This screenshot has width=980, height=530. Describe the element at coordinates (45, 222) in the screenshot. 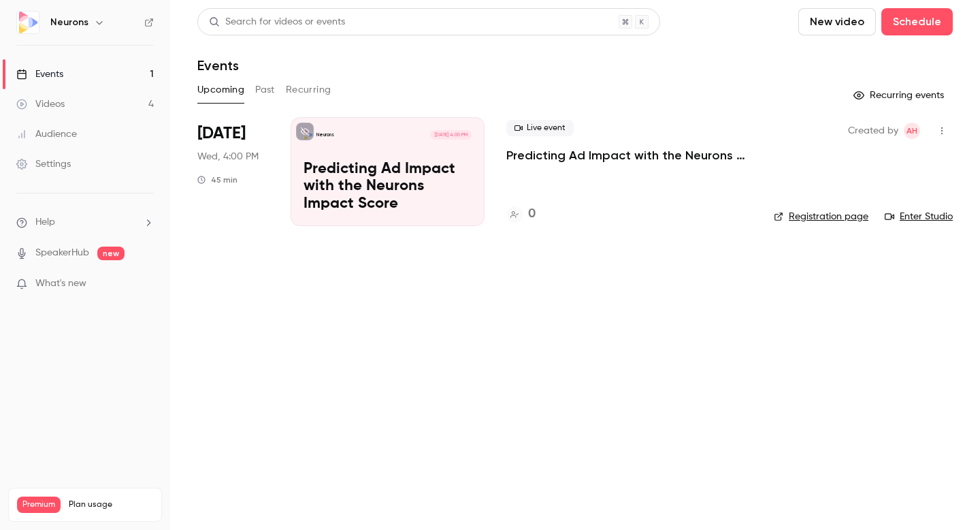

I see `span: Help` at that location.